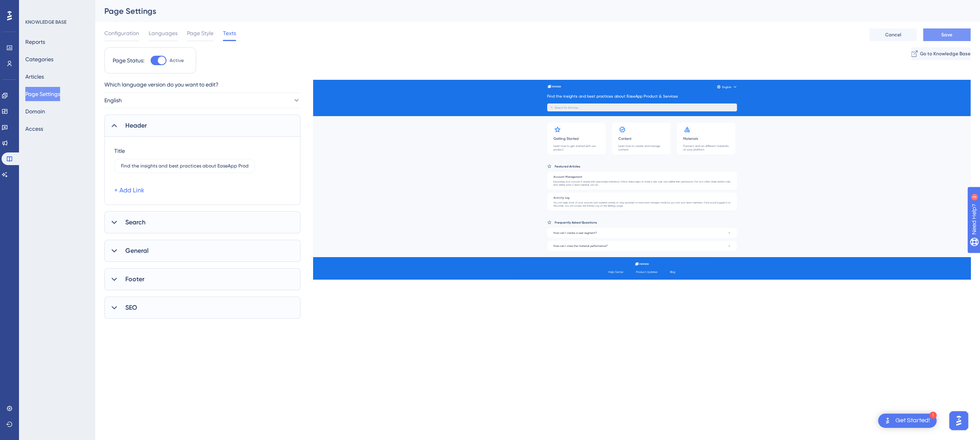 This screenshot has height=440, width=980. I want to click on button: Articles, so click(34, 76).